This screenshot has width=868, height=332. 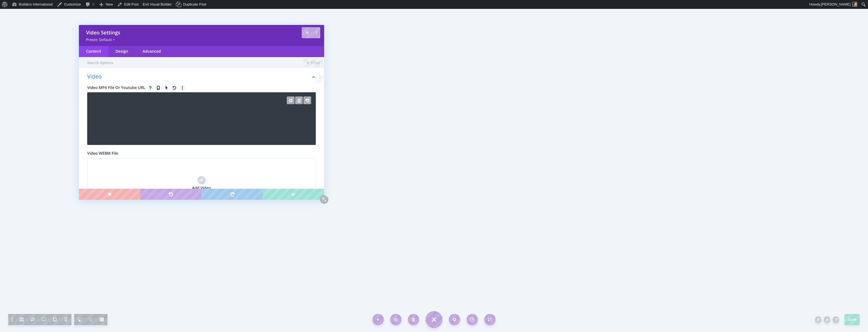 I want to click on button: Filter, so click(x=313, y=63).